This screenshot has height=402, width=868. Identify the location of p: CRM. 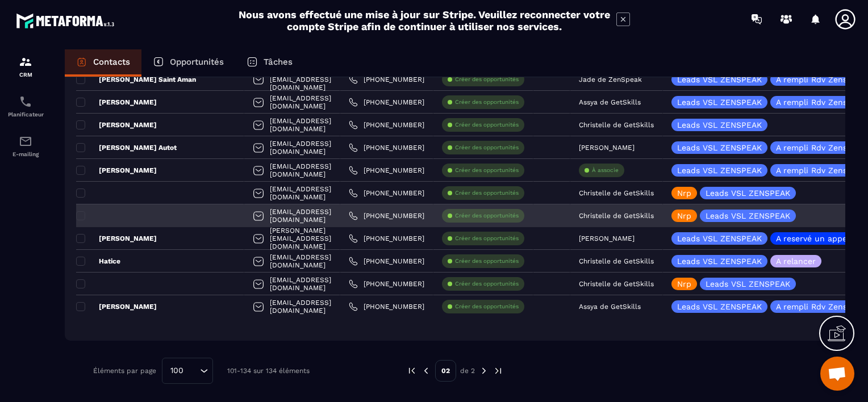
(25, 74).